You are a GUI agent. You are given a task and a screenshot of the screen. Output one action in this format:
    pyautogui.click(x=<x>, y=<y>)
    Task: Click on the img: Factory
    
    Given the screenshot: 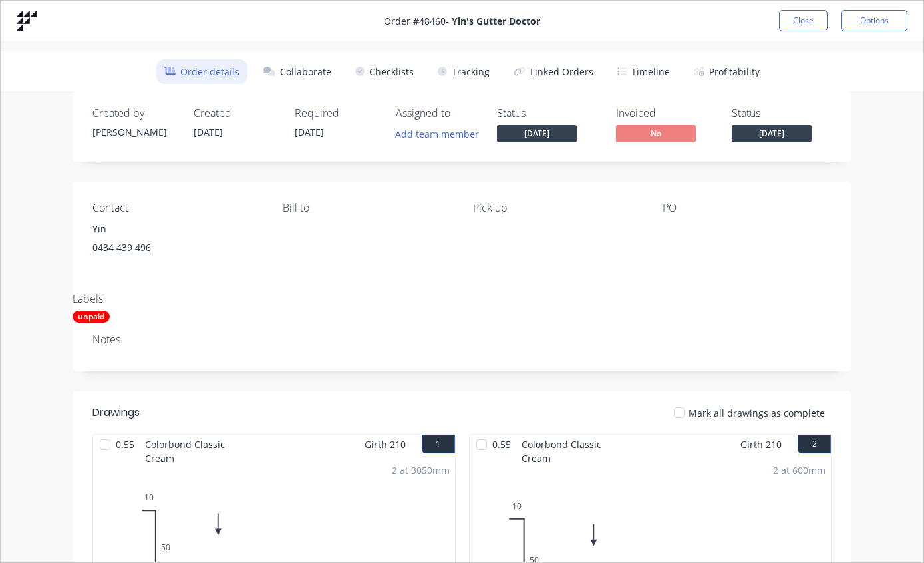 What is the action you would take?
    pyautogui.click(x=27, y=21)
    